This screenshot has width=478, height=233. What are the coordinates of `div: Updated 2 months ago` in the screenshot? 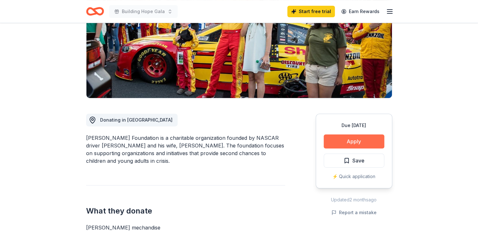 It's located at (354, 199).